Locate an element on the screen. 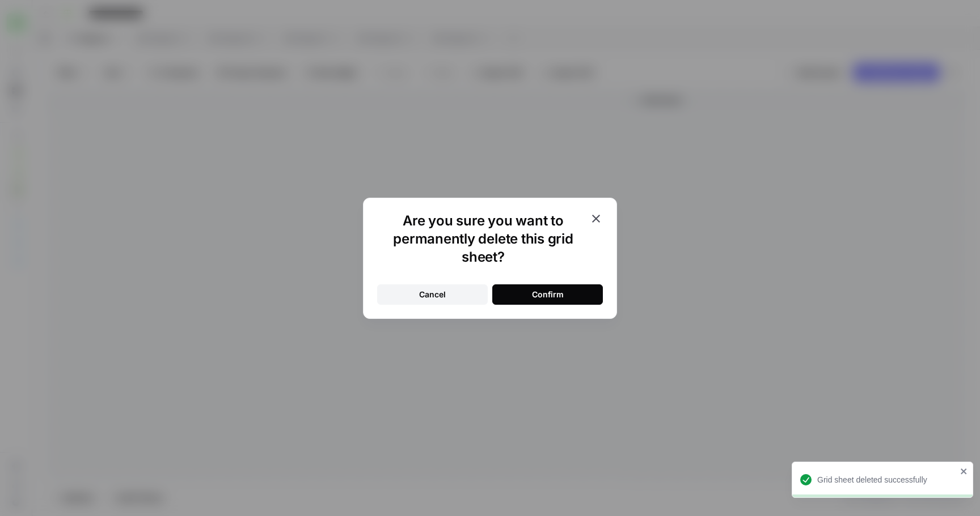 This screenshot has height=516, width=980. button: close is located at coordinates (963, 472).